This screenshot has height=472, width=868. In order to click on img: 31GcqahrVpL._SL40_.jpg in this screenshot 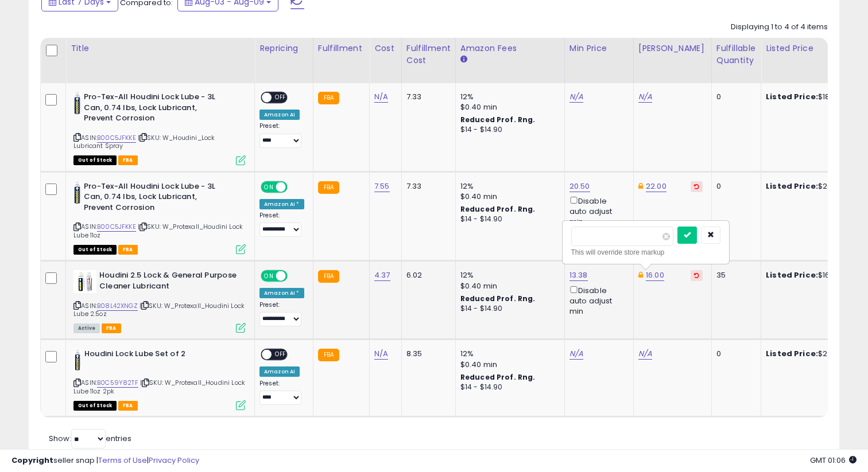, I will do `click(77, 360)`.